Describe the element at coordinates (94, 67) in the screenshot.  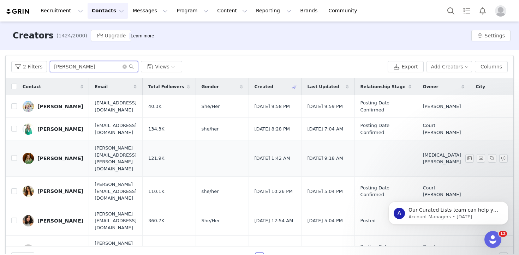
I see `input: Search...` at that location.